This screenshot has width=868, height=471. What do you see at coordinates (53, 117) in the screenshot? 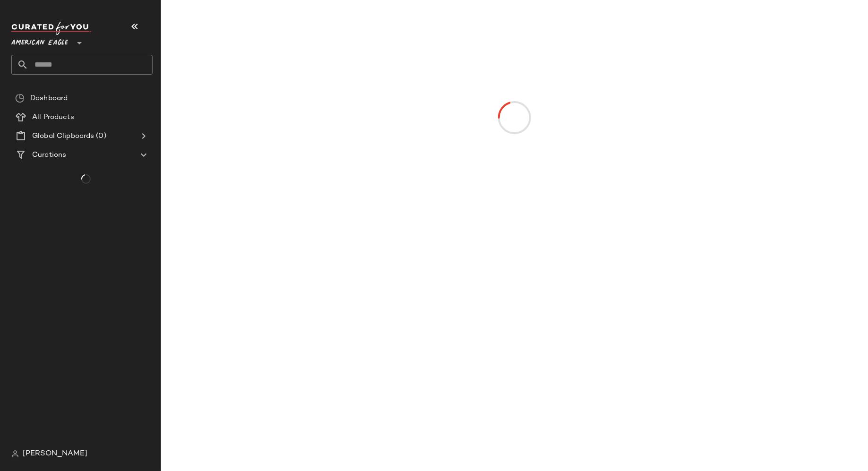
I see `span: All Products` at bounding box center [53, 117].